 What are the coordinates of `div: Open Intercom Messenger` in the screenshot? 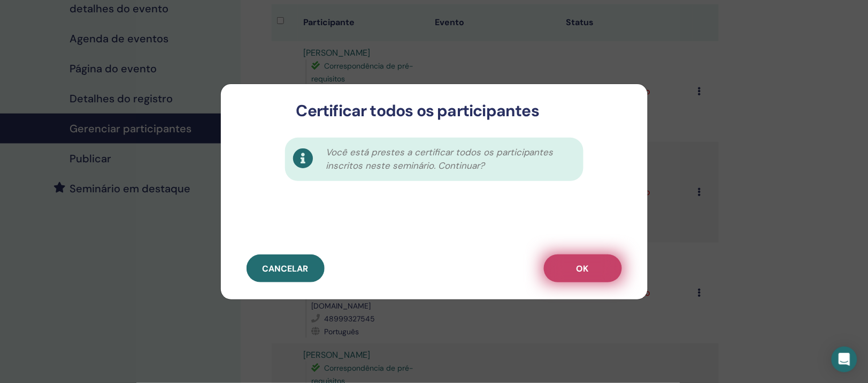 It's located at (844, 359).